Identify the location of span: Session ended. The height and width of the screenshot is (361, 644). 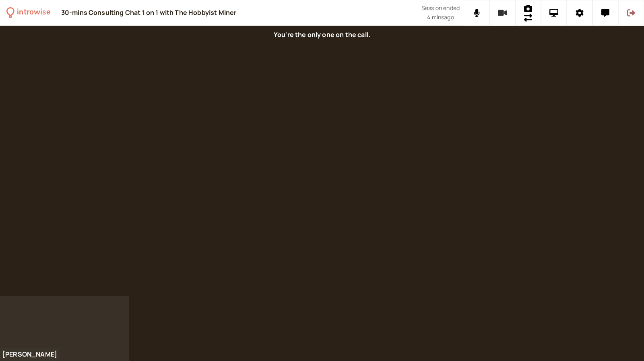
(440, 8).